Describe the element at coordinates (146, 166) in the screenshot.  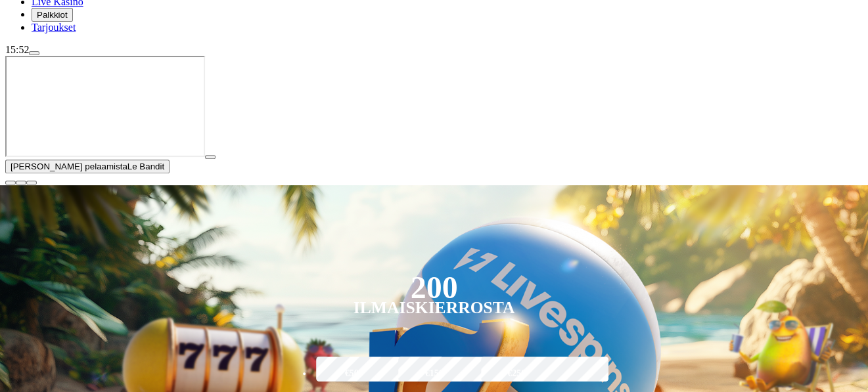
I see `span: Le Bandit` at that location.